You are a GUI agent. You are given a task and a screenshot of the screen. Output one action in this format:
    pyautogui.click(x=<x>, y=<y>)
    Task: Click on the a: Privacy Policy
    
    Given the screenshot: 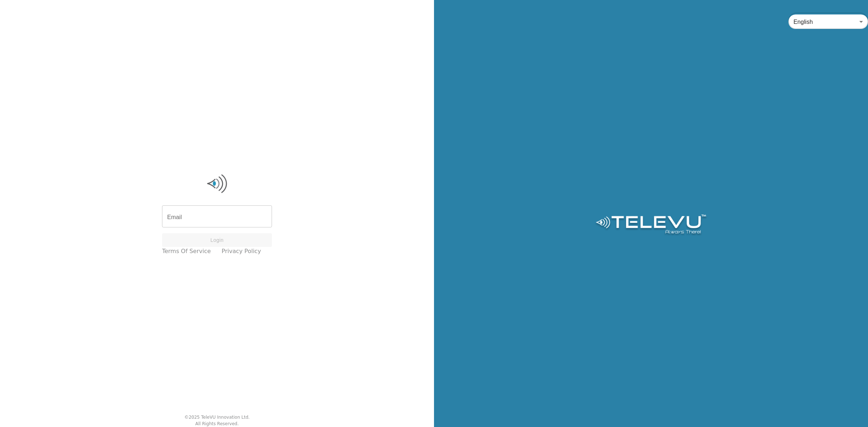 What is the action you would take?
    pyautogui.click(x=241, y=251)
    